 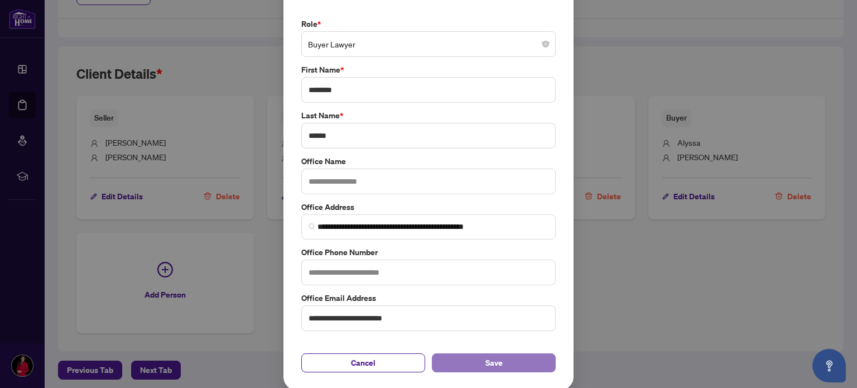 I want to click on span: Buyer Lawyer, so click(x=429, y=44).